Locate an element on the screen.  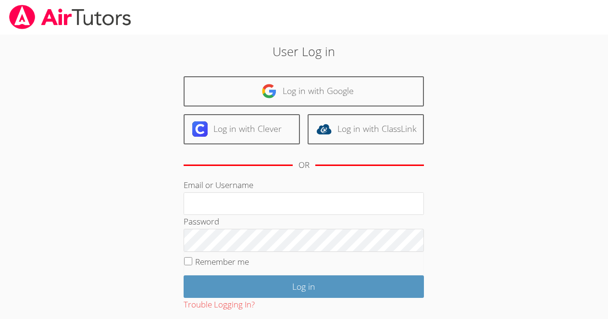
label: Remember me is located at coordinates (222, 262).